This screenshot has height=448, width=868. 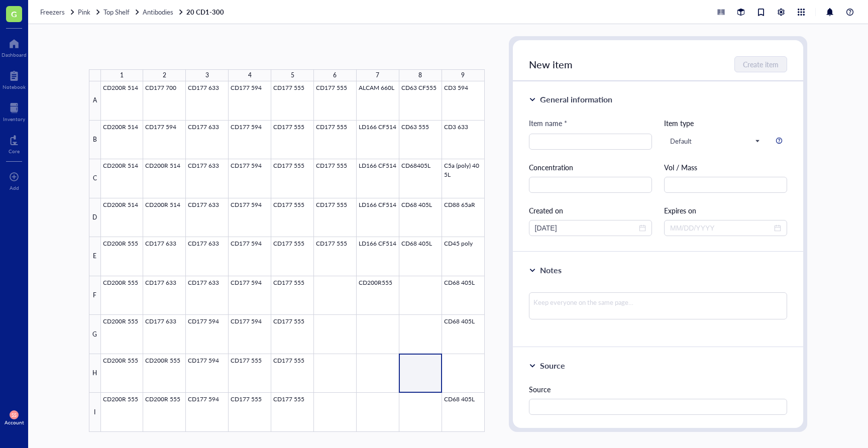 What do you see at coordinates (14, 111) in the screenshot?
I see `a: Inventory` at bounding box center [14, 111].